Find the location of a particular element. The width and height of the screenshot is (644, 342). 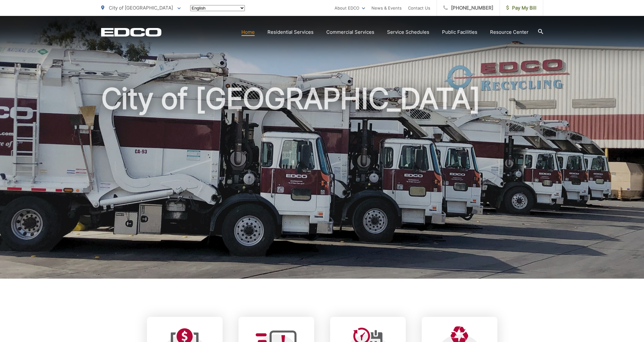

a: Residential Services is located at coordinates (290, 32).